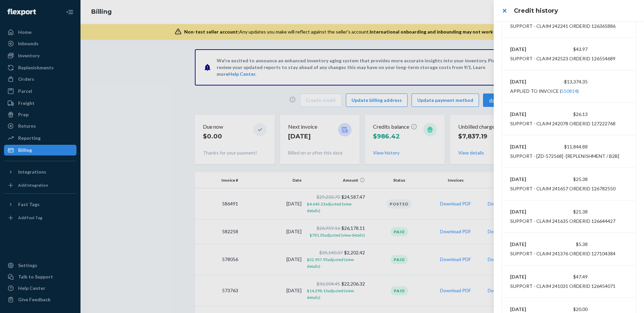 Image resolution: width=644 pixels, height=313 pixels. I want to click on div: SUPPORT - CLAIM 241635 orderId 126644427, so click(563, 221).